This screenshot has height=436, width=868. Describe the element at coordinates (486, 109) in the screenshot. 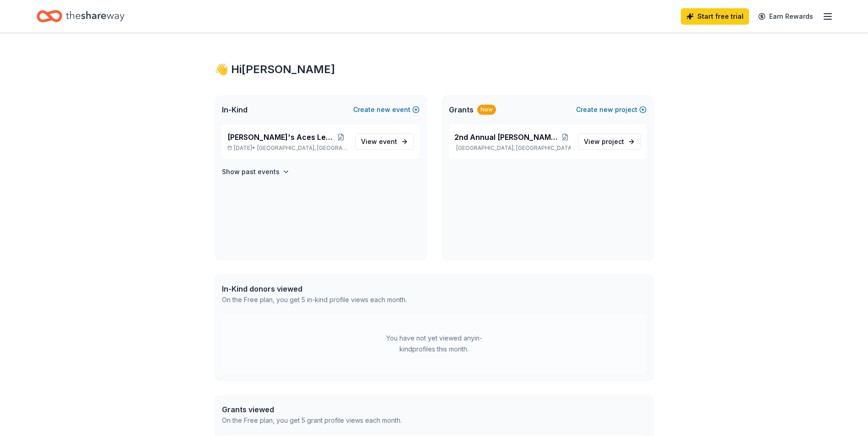

I see `div: New` at that location.